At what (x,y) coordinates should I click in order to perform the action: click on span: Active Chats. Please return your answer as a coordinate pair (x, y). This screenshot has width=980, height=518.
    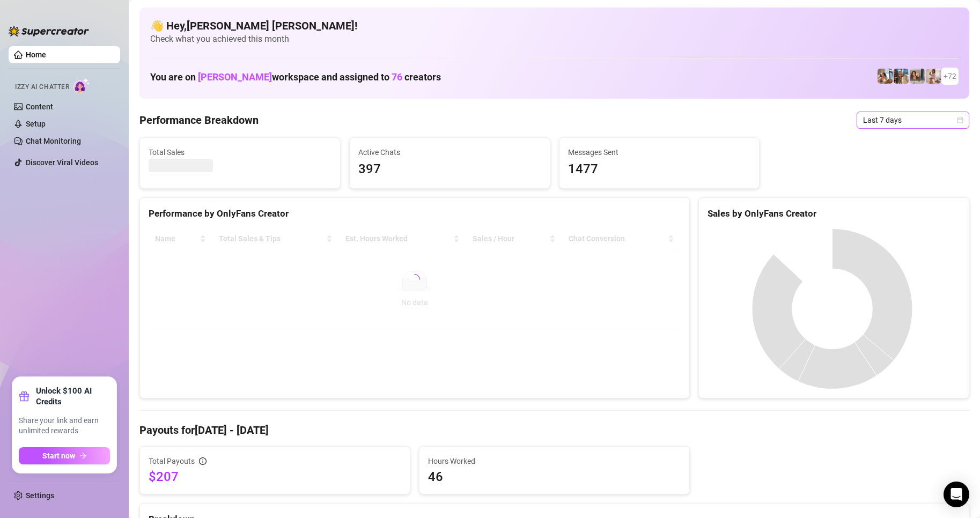
    Looking at the image, I should click on (450, 153).